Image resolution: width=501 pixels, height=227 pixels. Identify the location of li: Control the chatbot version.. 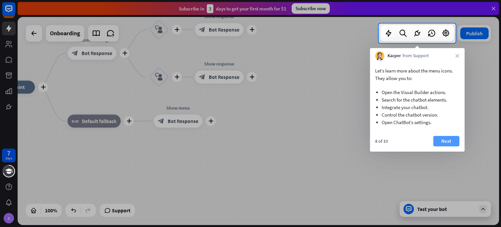
(417, 114).